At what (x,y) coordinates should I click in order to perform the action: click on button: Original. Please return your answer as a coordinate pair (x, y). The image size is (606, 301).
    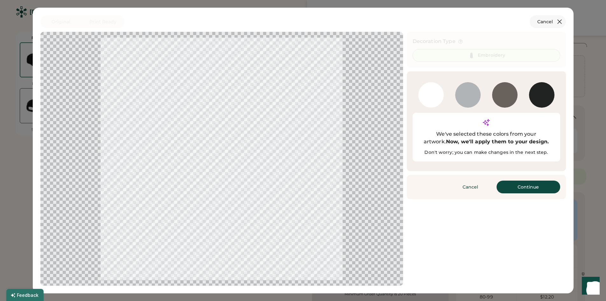
    Looking at the image, I should click on (61, 22).